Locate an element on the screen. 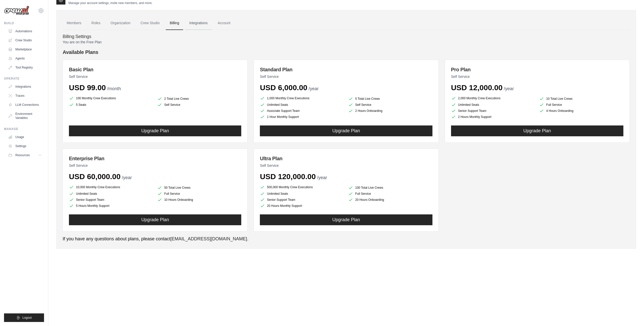  h3: Ultra Plan is located at coordinates (346, 159).